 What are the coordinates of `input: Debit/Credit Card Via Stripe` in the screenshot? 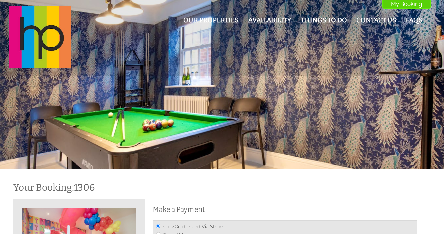 It's located at (158, 226).